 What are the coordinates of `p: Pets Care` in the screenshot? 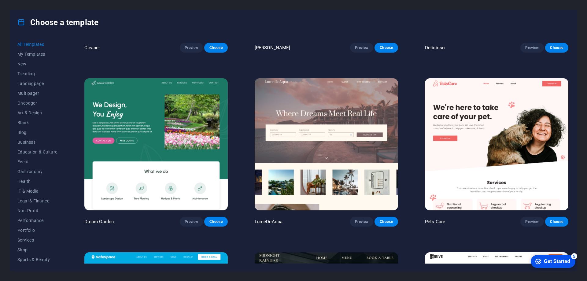 It's located at (435, 221).